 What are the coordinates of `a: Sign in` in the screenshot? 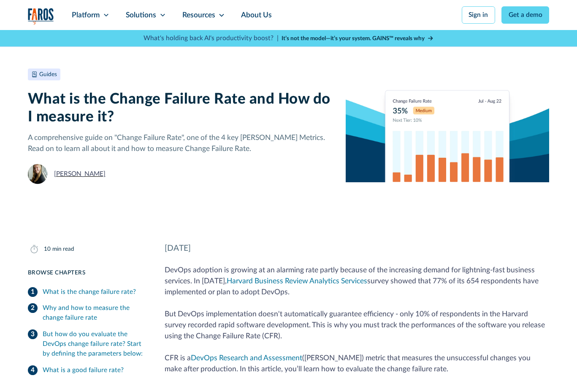 It's located at (479, 15).